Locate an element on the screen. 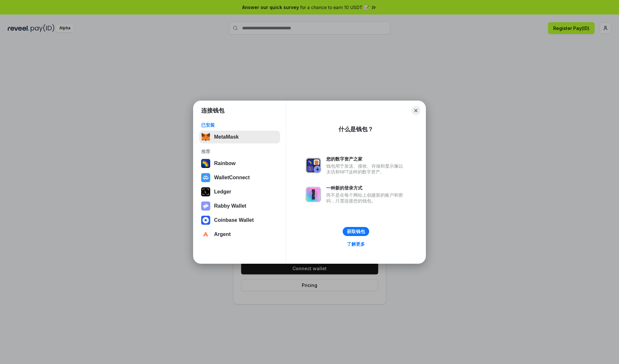 This screenshot has width=619, height=364. button: Coinbase Wallet is located at coordinates (239, 220).